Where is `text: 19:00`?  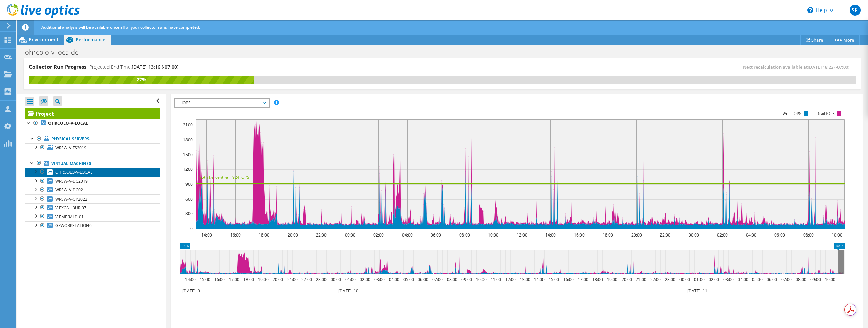 text: 19:00 is located at coordinates (263, 279).